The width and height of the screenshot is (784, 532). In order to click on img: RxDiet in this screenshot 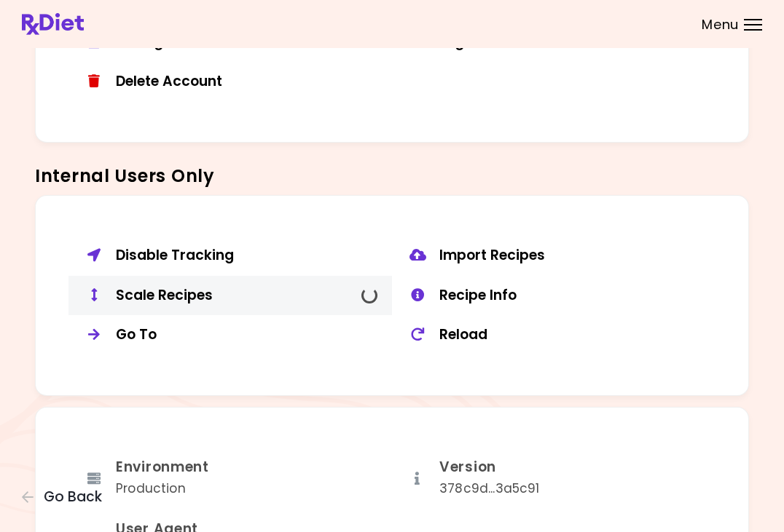, I will do `click(53, 24)`.